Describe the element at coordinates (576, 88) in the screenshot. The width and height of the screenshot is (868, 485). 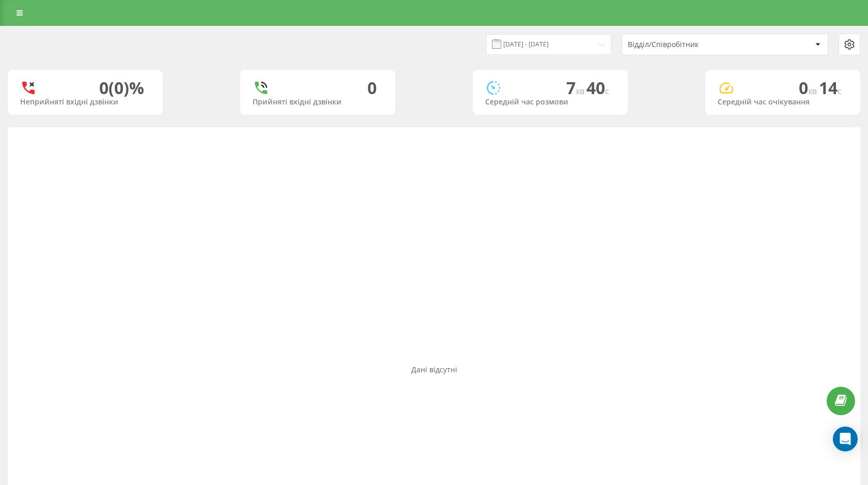
I see `span: 7` at that location.